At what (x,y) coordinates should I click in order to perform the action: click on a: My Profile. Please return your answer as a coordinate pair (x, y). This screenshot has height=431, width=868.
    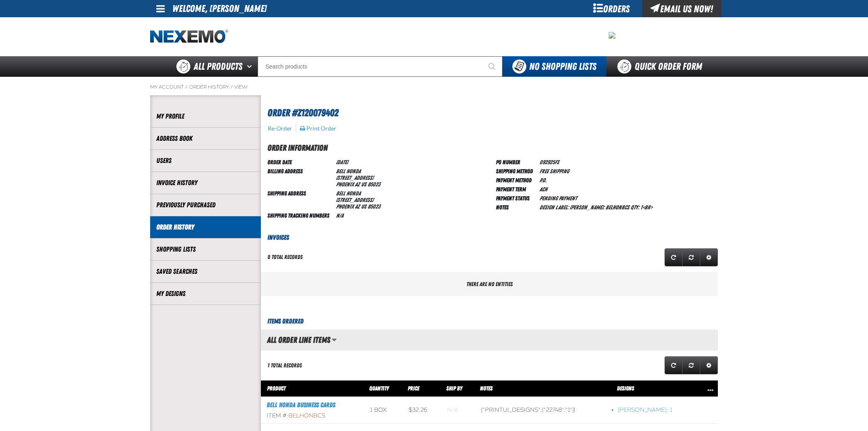
    Looking at the image, I should click on (206, 116).